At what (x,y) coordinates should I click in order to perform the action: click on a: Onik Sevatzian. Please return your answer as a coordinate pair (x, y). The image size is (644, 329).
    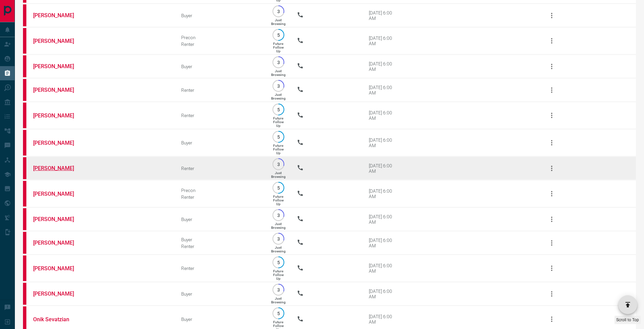
    Looking at the image, I should click on (58, 319).